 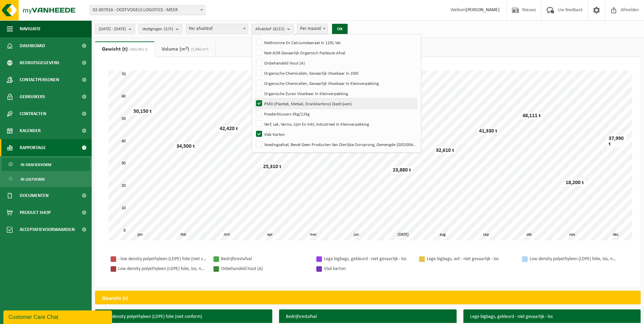 I want to click on label: Organische Chemicaliën, Gevaarlijk Vloeibaar In 200l, so click(x=336, y=73).